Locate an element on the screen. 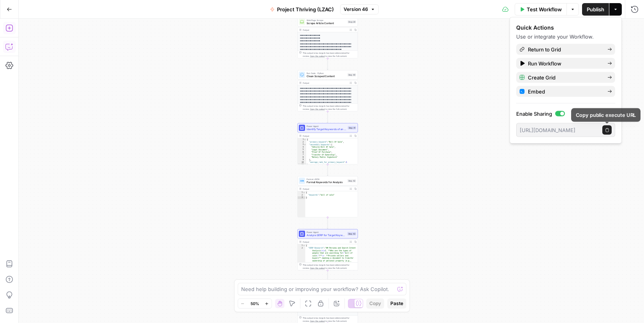 The width and height of the screenshot is (644, 323). div: 10 is located at coordinates (302, 162).